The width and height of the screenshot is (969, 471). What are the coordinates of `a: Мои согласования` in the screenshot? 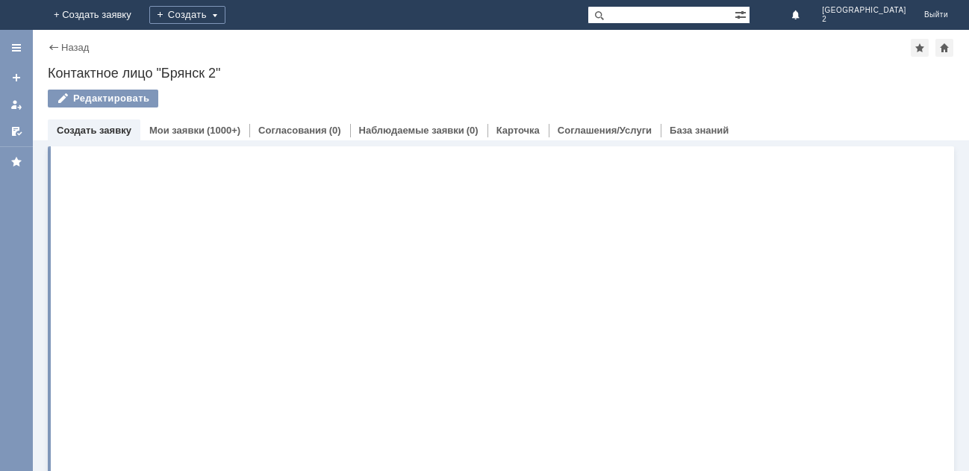 It's located at (16, 131).